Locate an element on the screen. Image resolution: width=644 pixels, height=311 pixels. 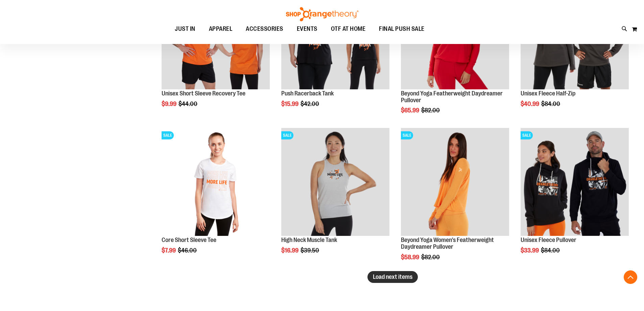
a: Product image for Beyond Yoga Womens Featherweight Daydreamer PulloverSALE is located at coordinates (455, 182).